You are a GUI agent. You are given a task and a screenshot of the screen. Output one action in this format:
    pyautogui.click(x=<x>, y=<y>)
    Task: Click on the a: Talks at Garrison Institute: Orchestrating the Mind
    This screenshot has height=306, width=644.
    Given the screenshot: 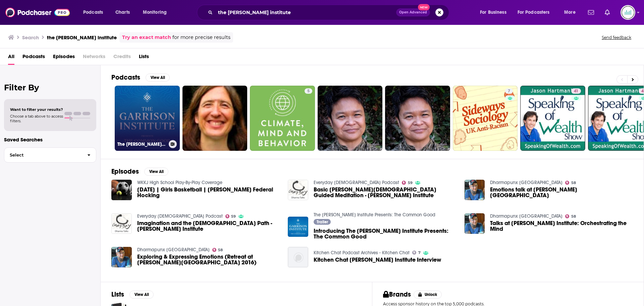 What is the action you would take?
    pyautogui.click(x=475, y=223)
    